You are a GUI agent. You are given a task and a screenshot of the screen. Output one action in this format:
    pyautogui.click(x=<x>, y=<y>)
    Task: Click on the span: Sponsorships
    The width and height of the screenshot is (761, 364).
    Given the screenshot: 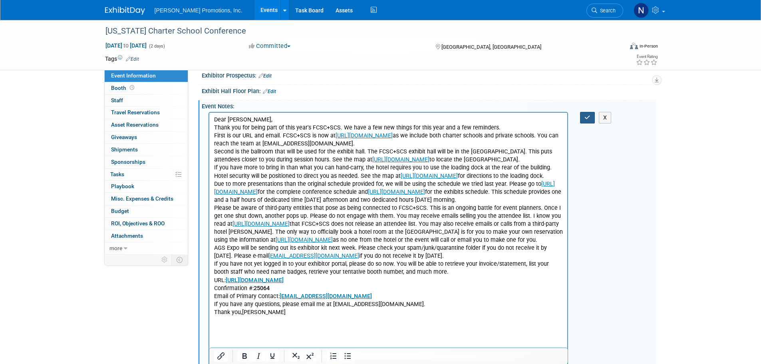 What is the action you would take?
    pyautogui.click(x=128, y=162)
    